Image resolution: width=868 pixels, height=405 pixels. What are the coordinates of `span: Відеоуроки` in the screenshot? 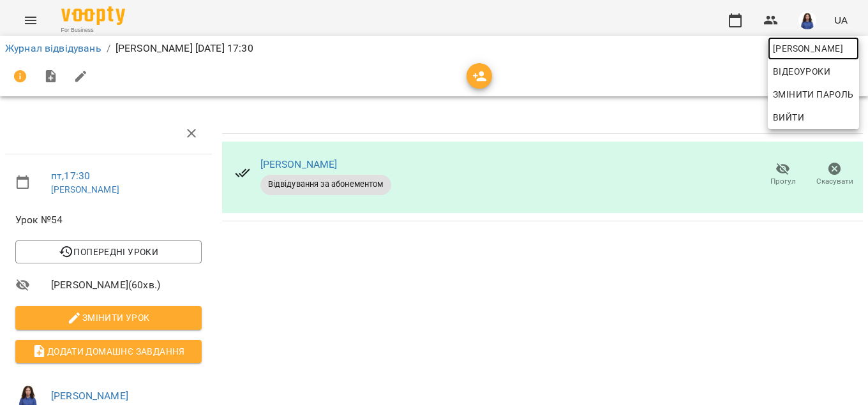 It's located at (801, 71).